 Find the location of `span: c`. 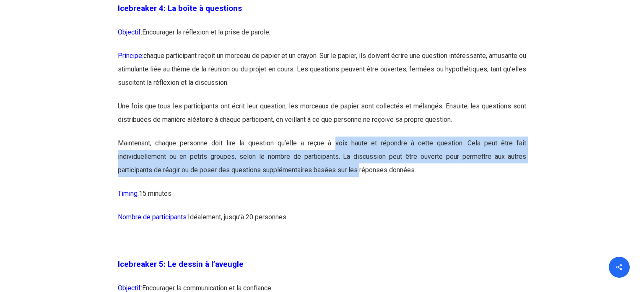

span: c is located at coordinates (145, 55).